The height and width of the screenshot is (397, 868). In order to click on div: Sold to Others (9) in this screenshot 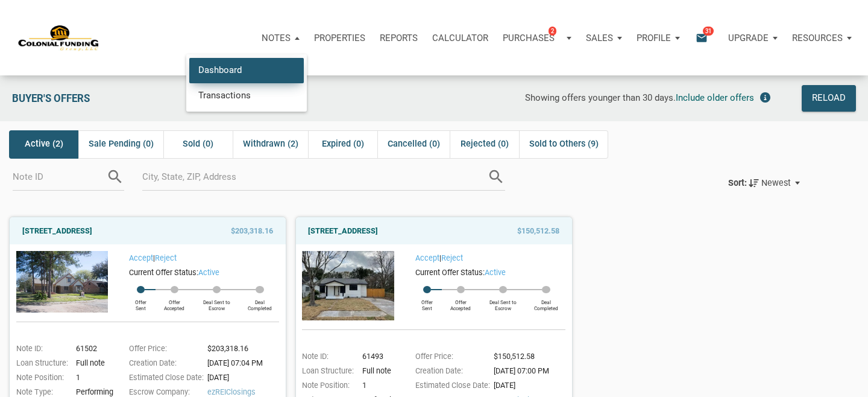, I will do `click(564, 144)`.